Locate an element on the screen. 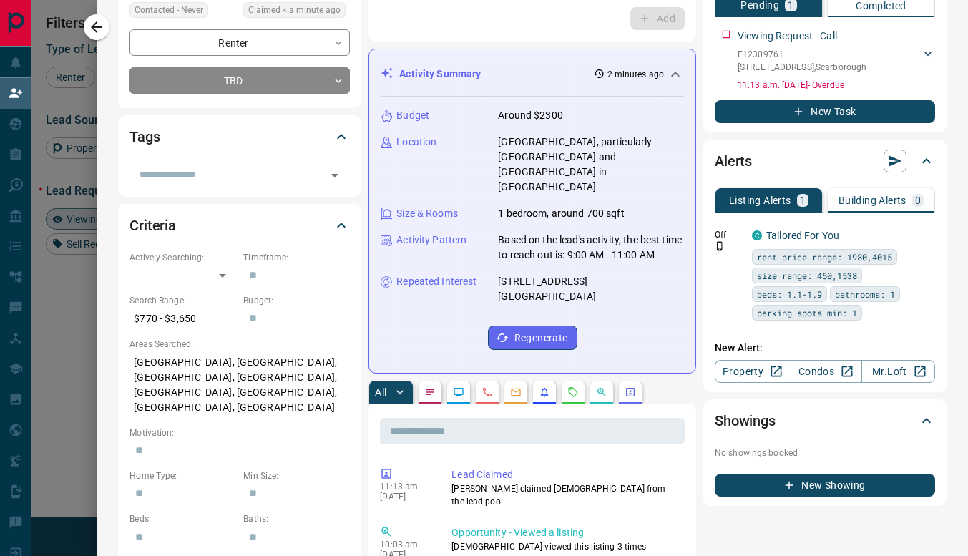 This screenshot has width=968, height=556. p: 0 is located at coordinates (918, 200).